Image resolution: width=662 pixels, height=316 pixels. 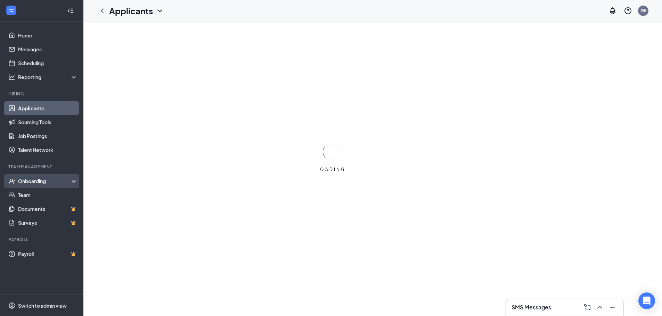 What do you see at coordinates (612, 308) in the screenshot?
I see `button: Minimize` at bounding box center [612, 308].